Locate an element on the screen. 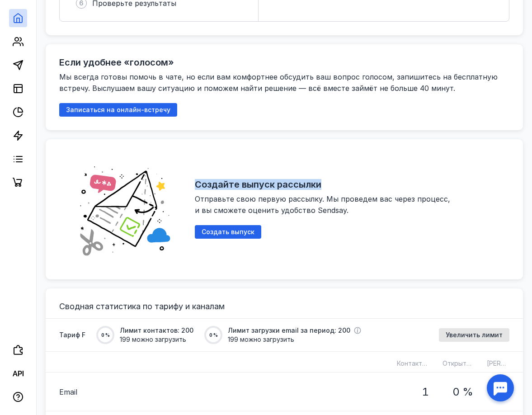  h2: Если удобнее «голосом» is located at coordinates (116, 62).